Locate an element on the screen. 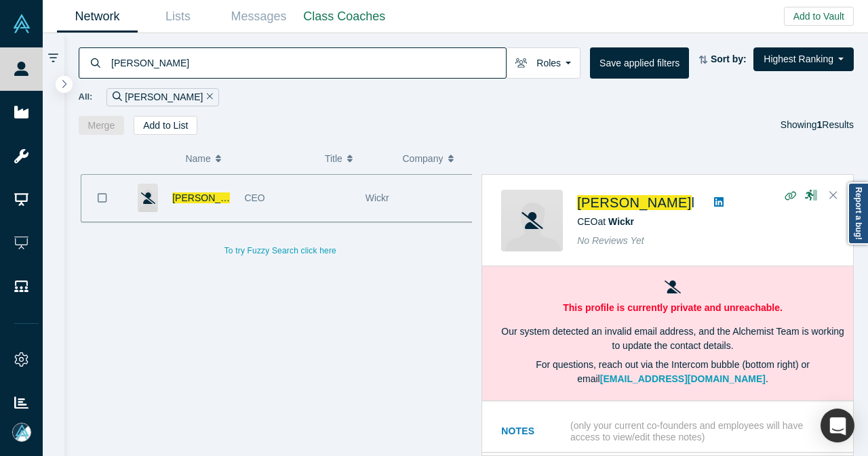 This screenshot has width=868, height=456. span: CEO is located at coordinates (254, 198).